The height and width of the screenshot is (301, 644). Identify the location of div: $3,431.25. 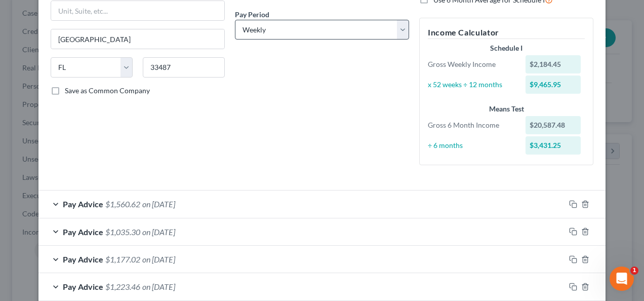
(553, 145).